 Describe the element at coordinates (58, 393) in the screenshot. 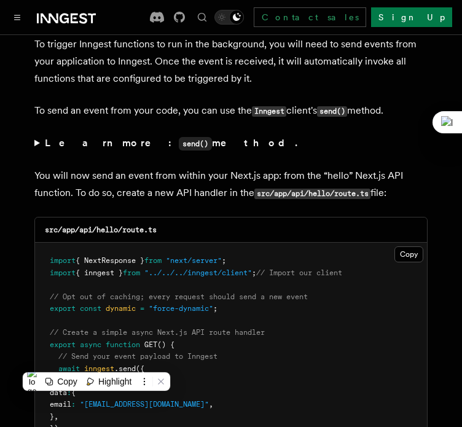

I see `span: data` at that location.